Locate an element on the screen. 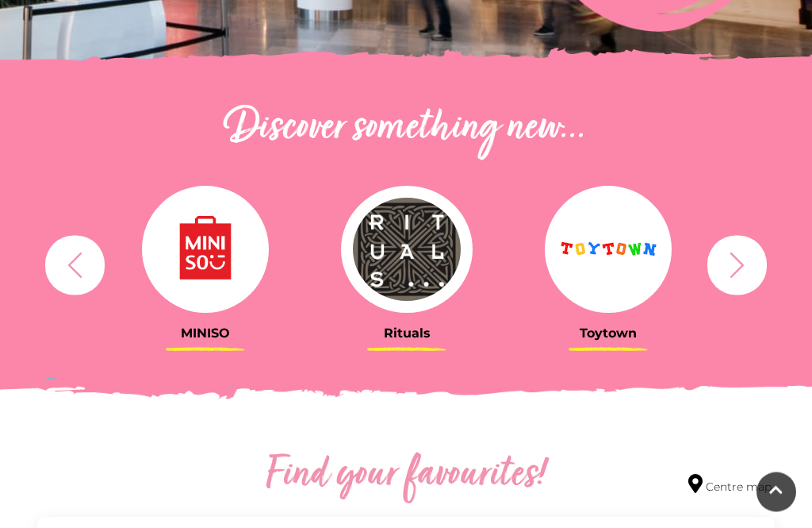  h3: Toytown is located at coordinates (608, 333).